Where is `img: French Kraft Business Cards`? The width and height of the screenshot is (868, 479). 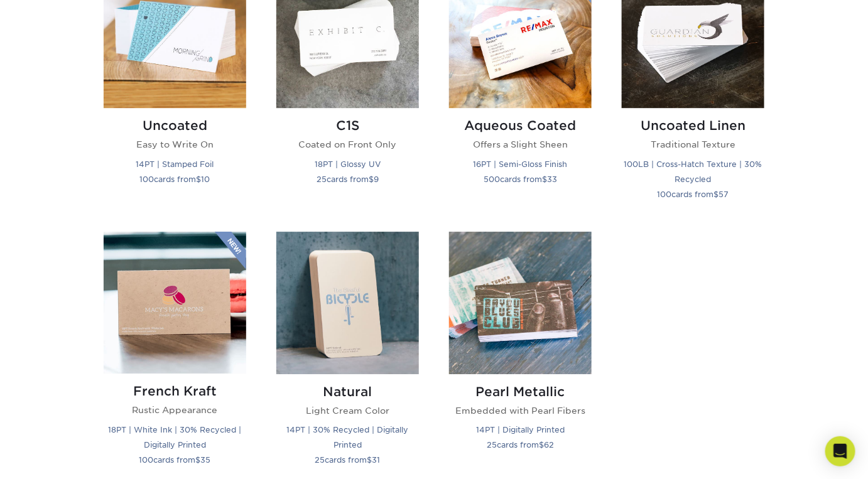 img: French Kraft Business Cards is located at coordinates (174, 303).